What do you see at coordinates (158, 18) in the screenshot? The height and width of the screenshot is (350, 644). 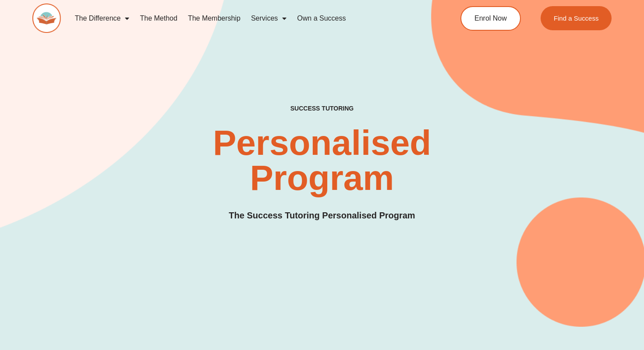 I see `a: The Method` at bounding box center [158, 18].